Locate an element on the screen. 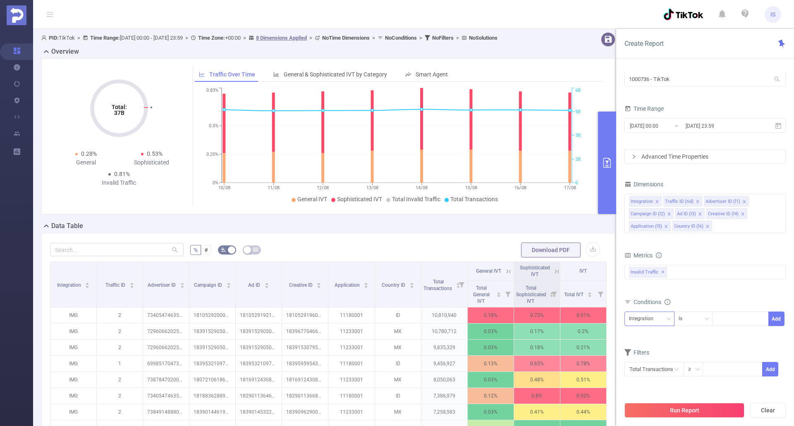  span: Advertiser ID is located at coordinates (162, 285).